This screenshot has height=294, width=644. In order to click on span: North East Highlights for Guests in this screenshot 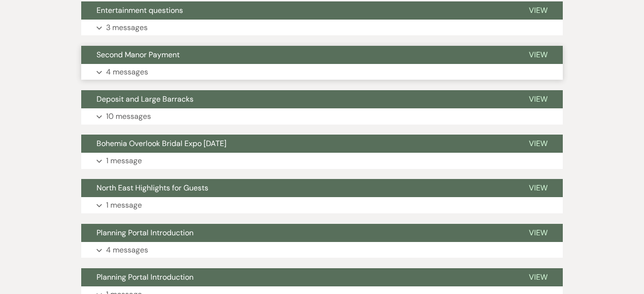, I will do `click(152, 187)`.